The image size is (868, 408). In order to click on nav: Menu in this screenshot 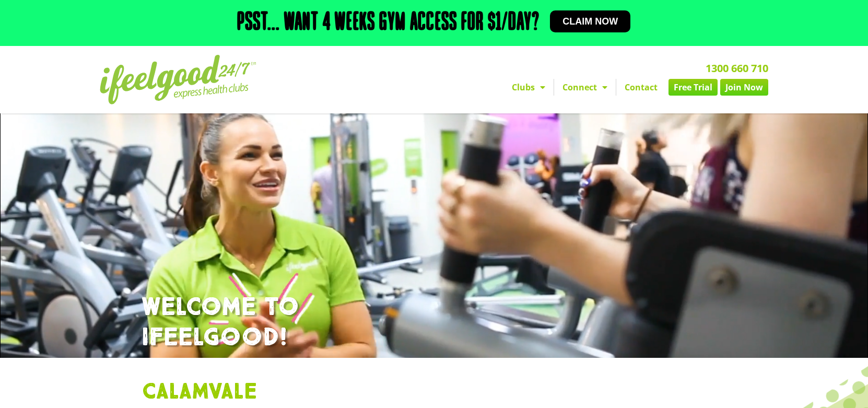, I will do `click(552, 87)`.